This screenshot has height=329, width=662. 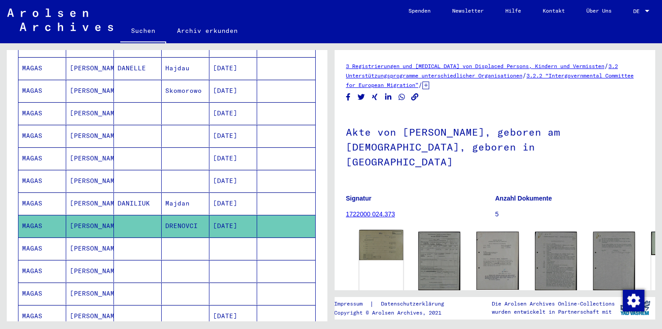 I want to click on mat-cell: DRENOVCI, so click(x=186, y=226).